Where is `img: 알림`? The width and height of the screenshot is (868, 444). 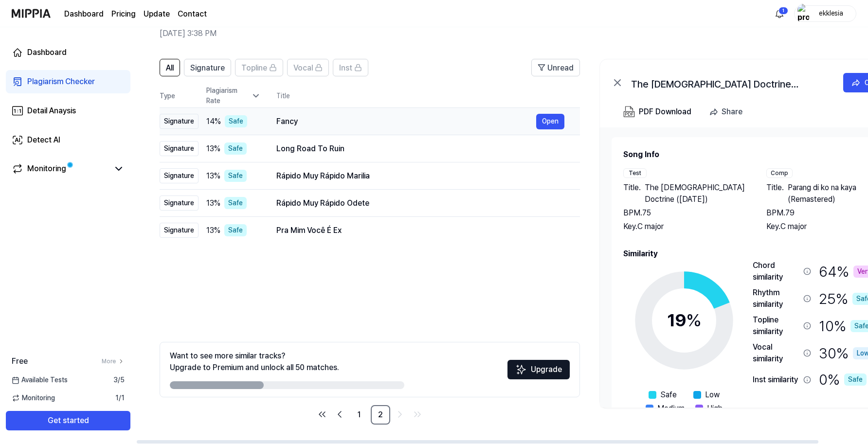
img: 알림 is located at coordinates (779, 13).